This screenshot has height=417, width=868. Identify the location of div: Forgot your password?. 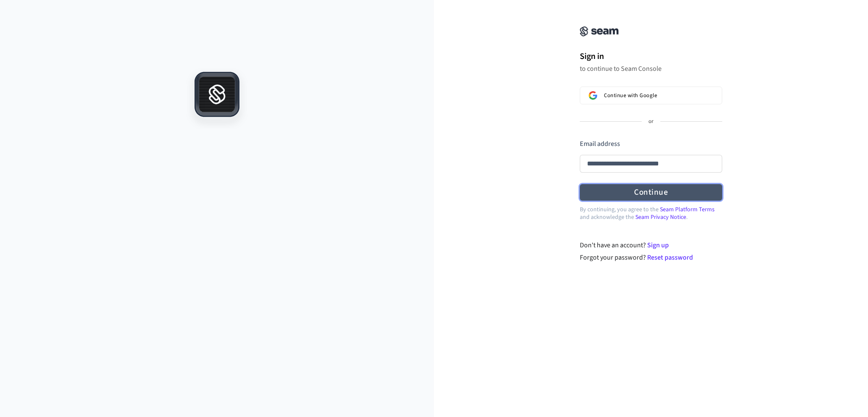
(651, 257).